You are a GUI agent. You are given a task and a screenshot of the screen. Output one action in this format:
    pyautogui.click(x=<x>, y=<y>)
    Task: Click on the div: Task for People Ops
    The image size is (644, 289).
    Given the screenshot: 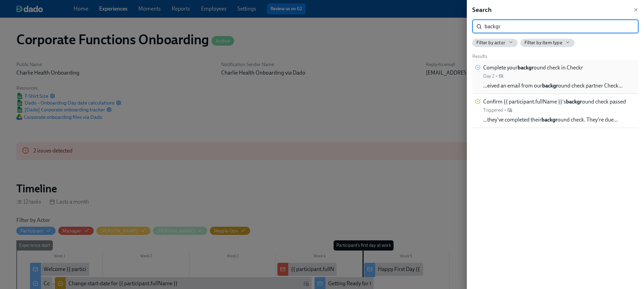 What is the action you would take?
    pyautogui.click(x=477, y=103)
    